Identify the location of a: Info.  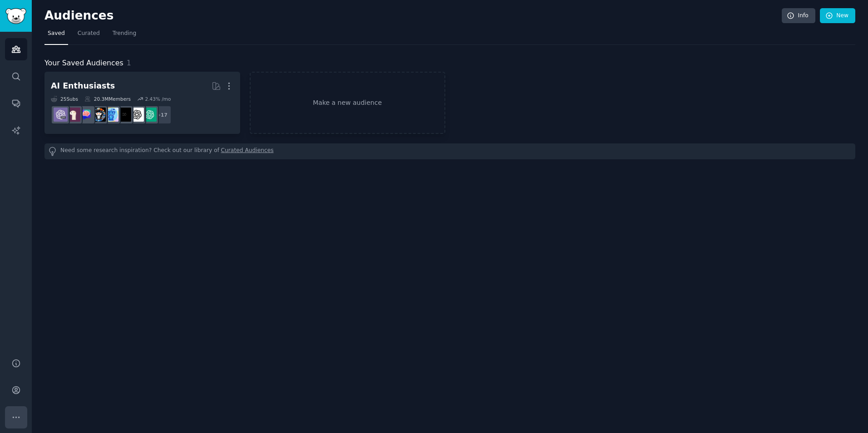
(799, 16).